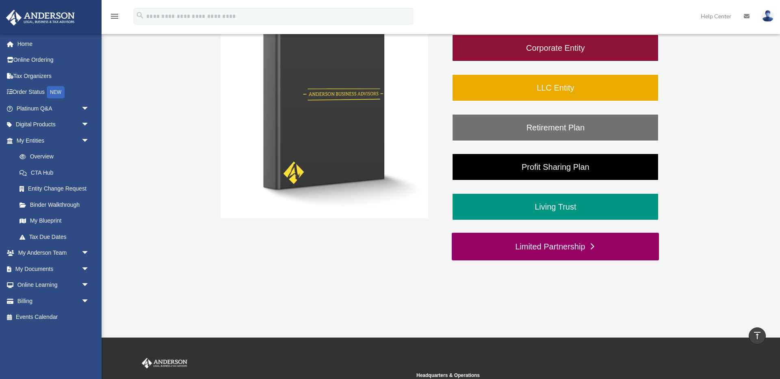  Describe the element at coordinates (56, 237) in the screenshot. I see `a: Tax Due Dates` at that location.